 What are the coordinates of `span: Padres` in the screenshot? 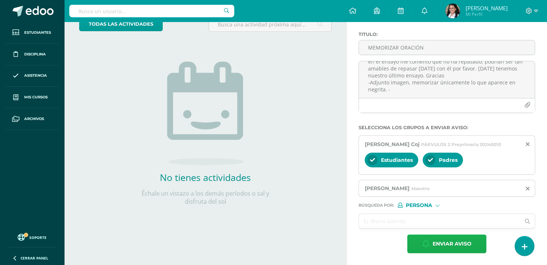 It's located at (448, 160).